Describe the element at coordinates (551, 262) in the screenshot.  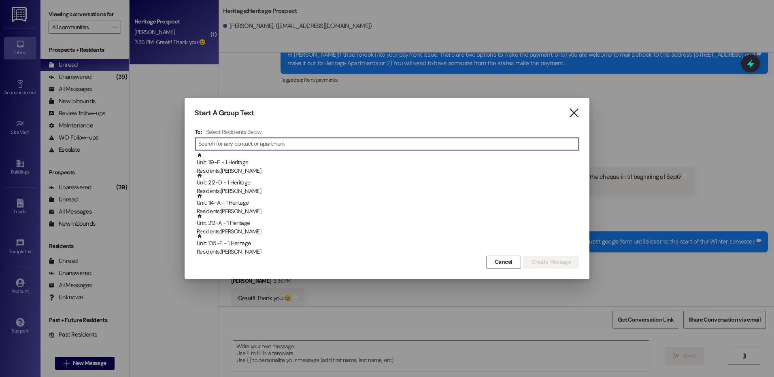
I see `span: Create Message` at that location.